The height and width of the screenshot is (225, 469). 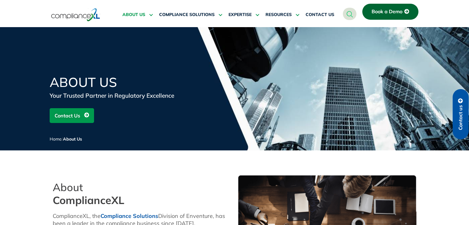 I want to click on a: ABOUT US, so click(x=137, y=15).